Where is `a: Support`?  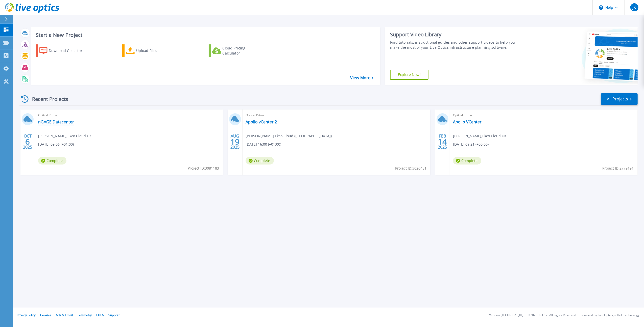
a: Support is located at coordinates (114, 315).